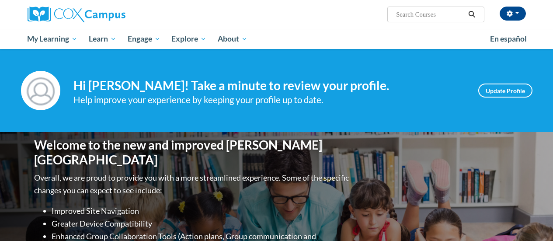 The image size is (553, 241). I want to click on span: Learn, so click(102, 39).